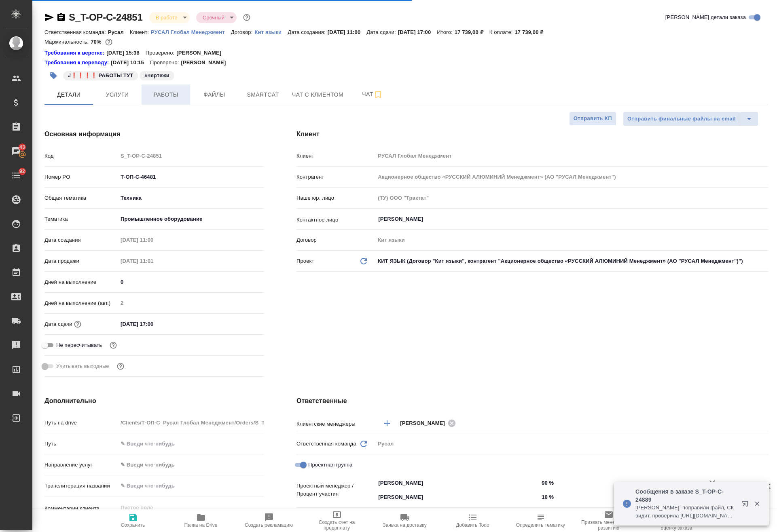  I want to click on span: 43, so click(22, 147).